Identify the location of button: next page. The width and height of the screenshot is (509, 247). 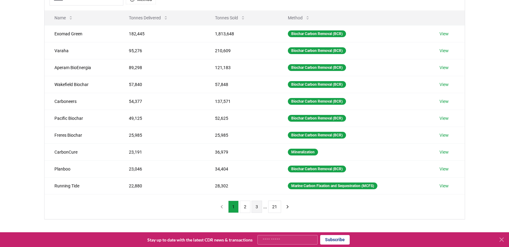
(288, 207).